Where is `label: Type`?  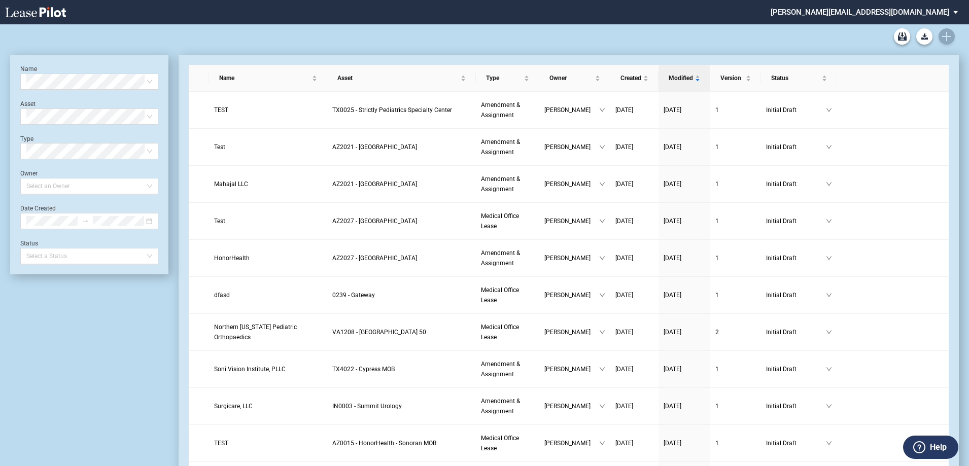
label: Type is located at coordinates (27, 139).